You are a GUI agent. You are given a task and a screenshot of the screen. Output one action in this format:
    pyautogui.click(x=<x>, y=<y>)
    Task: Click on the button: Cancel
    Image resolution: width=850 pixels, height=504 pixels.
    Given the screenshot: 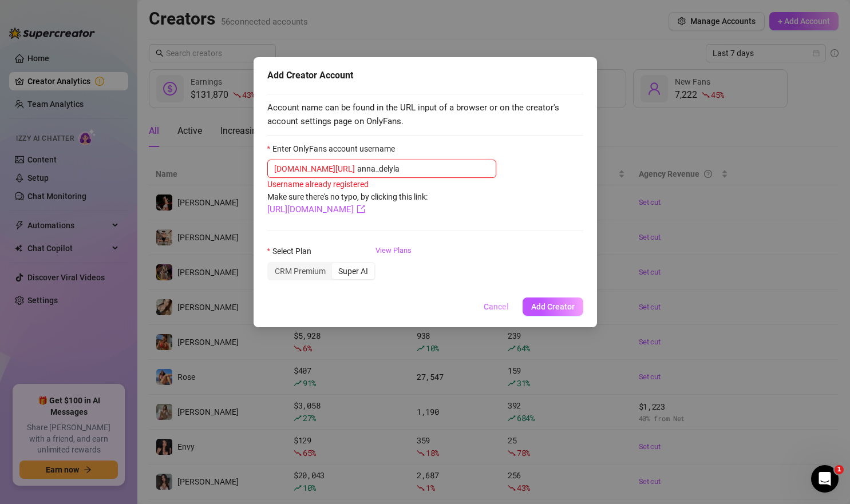 What is the action you would take?
    pyautogui.click(x=496, y=307)
    